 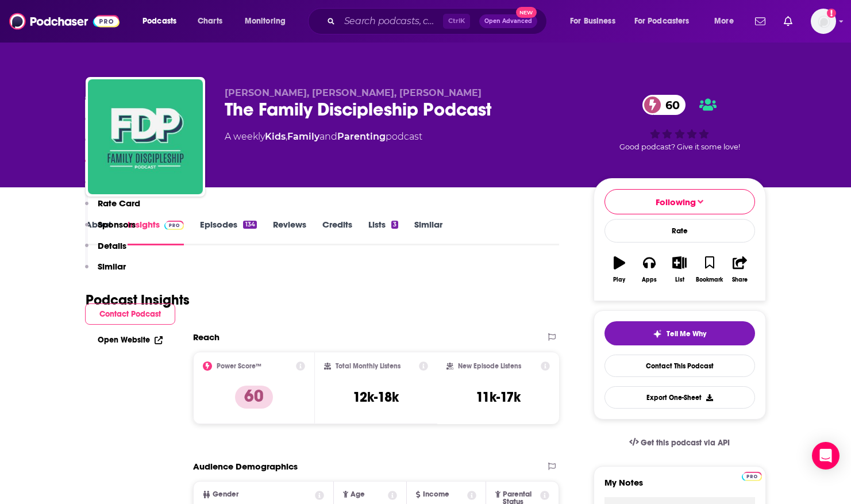 What do you see at coordinates (680, 487) in the screenshot?
I see `label: My Notes` at bounding box center [680, 487].